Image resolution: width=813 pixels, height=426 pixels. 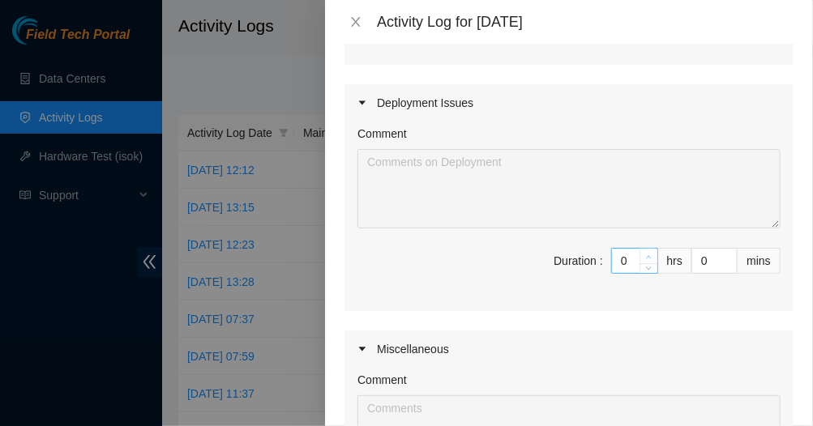 What do you see at coordinates (648, 268) in the screenshot?
I see `span: Decrease Value` at bounding box center [648, 268].